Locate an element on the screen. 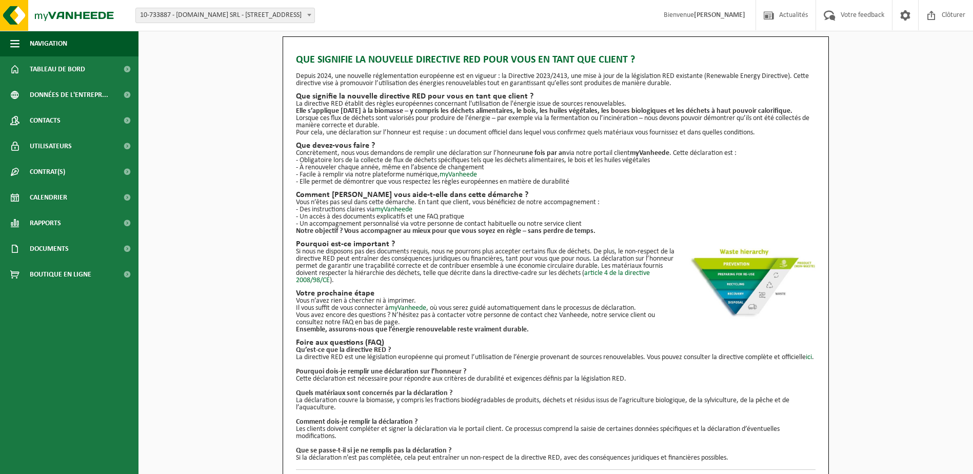 The image size is (973, 474). p: - Un accompagnement personnalisé via votre personne de contact habituelle ou notre service client is located at coordinates (556, 224).